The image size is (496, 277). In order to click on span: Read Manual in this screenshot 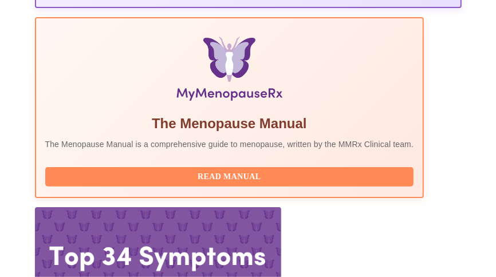, I will do `click(230, 177)`.